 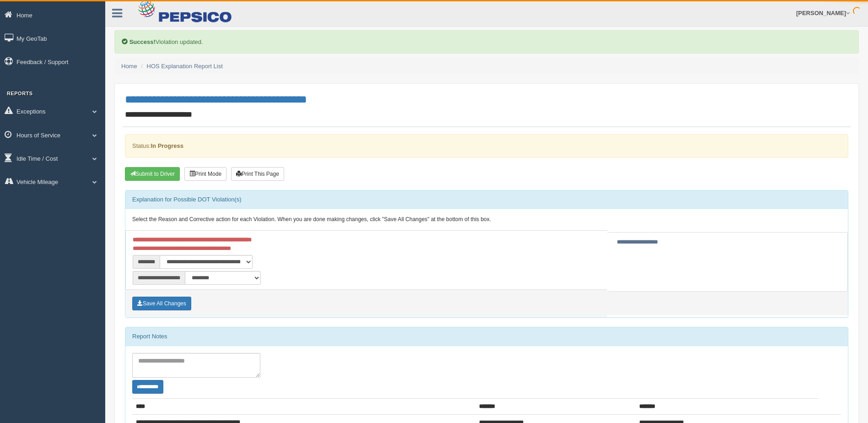 I want to click on a: HOS Explanation Report List, so click(x=185, y=66).